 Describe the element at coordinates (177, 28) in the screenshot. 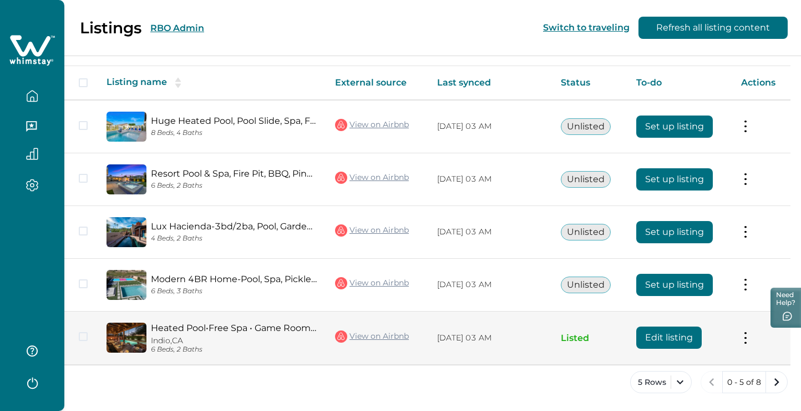

I see `button: RBO Admin` at that location.